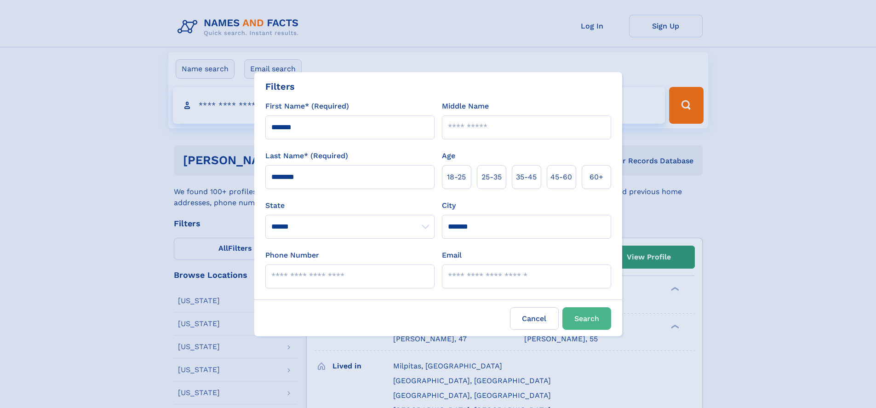  Describe the element at coordinates (534, 318) in the screenshot. I see `label: Cancel` at that location.